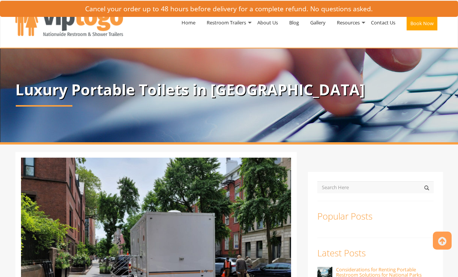  Describe the element at coordinates (294, 23) in the screenshot. I see `a: Blog` at that location.